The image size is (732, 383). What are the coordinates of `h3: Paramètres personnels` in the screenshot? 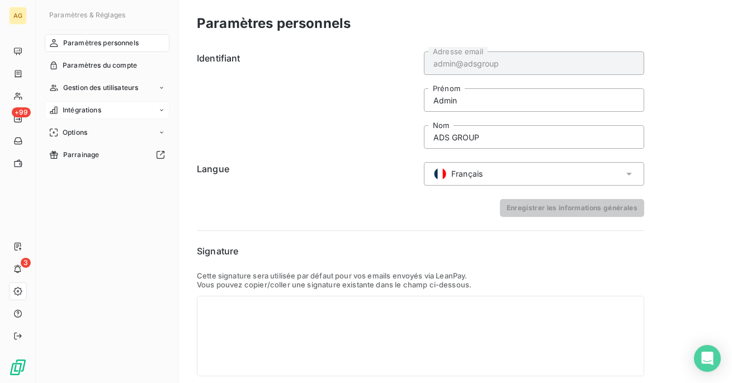 It's located at (274, 23).